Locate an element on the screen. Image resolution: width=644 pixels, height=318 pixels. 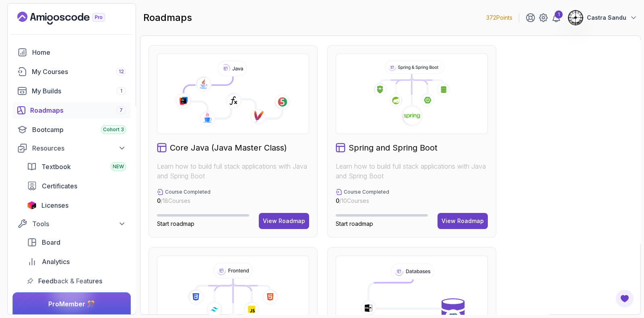
img: user profile image is located at coordinates (576, 18).